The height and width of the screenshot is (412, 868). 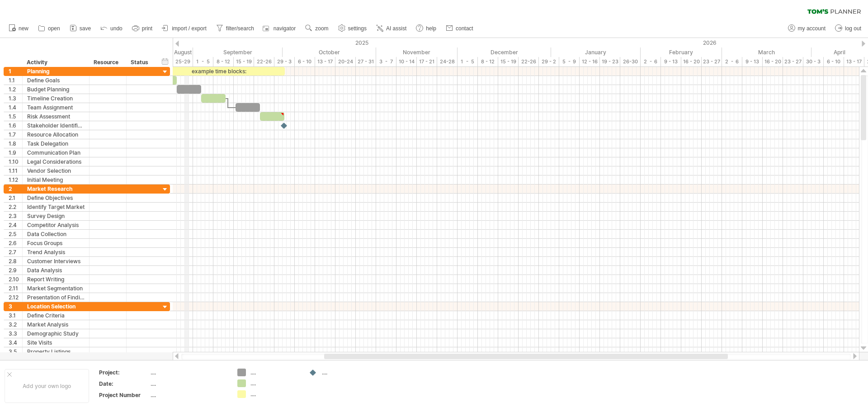 What do you see at coordinates (15, 234) in the screenshot?
I see `div: 2.5` at bounding box center [15, 234].